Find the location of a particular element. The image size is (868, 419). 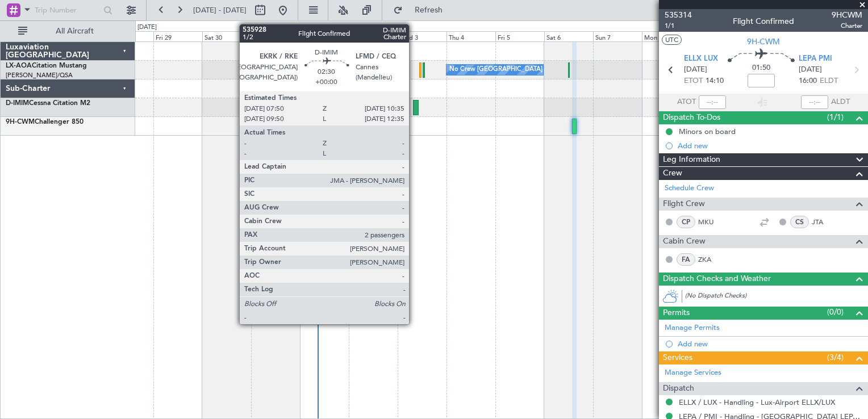

span: (1/1) is located at coordinates (835, 117).